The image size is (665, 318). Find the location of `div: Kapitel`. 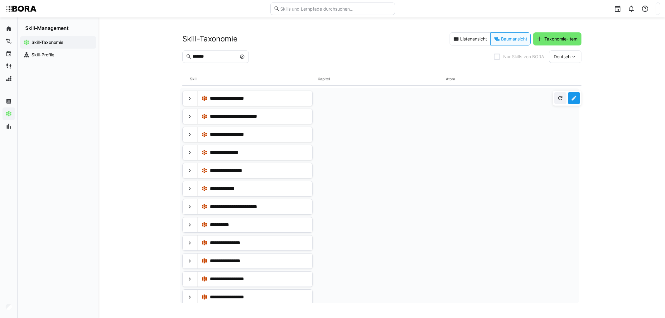

div: Kapitel is located at coordinates (381, 79).